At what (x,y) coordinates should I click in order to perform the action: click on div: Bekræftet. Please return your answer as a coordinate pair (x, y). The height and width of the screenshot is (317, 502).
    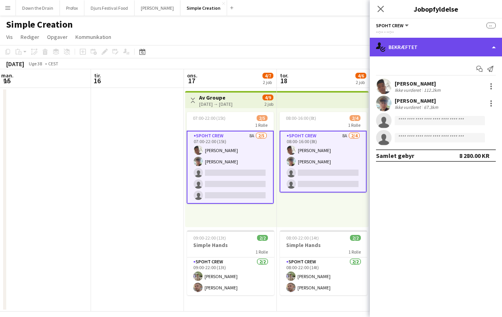
    Looking at the image, I should click on (436, 47).